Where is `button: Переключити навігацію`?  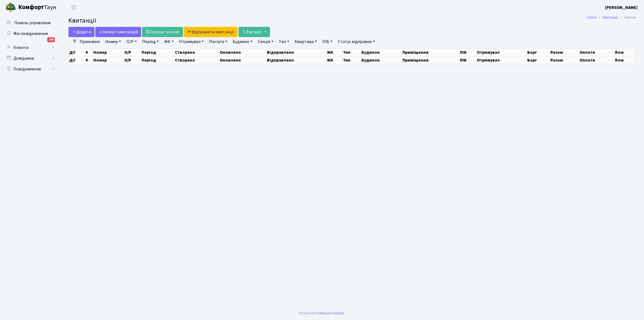 button: Переключити навігацію is located at coordinates (74, 7).